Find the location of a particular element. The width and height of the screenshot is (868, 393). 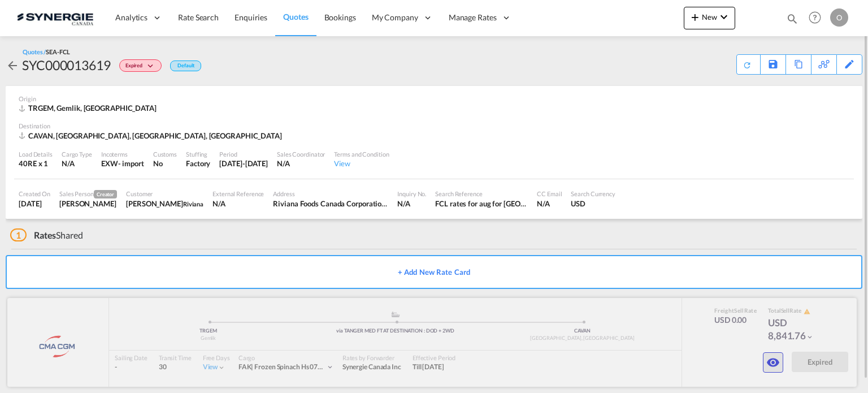

div: 29 Jul 2025 is located at coordinates (34, 204).